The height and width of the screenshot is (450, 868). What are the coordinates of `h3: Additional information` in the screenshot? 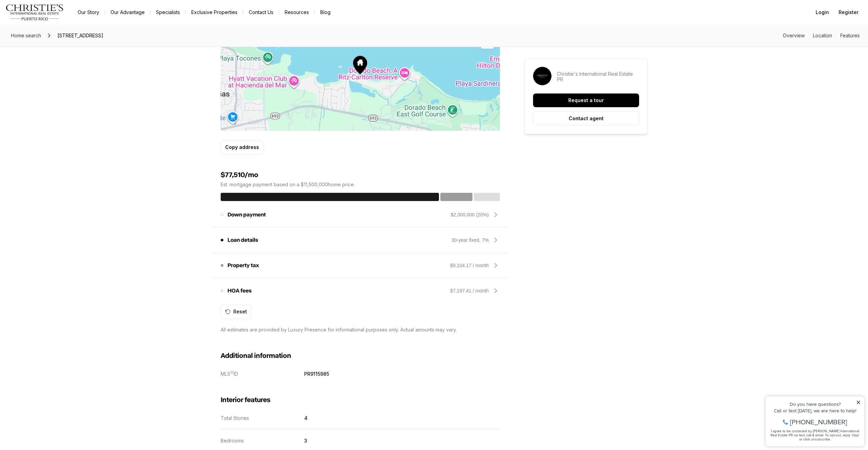 It's located at (361, 355).